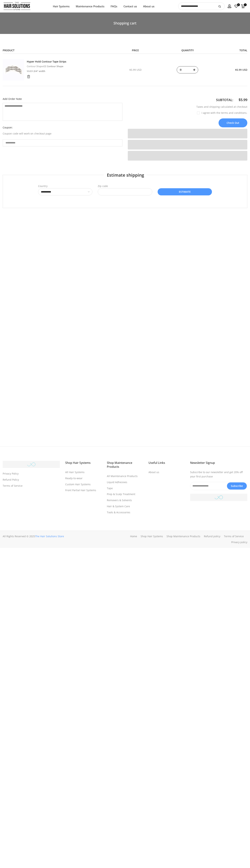 The image size is (250, 868). I want to click on p: Contour Shape:, so click(47, 66).